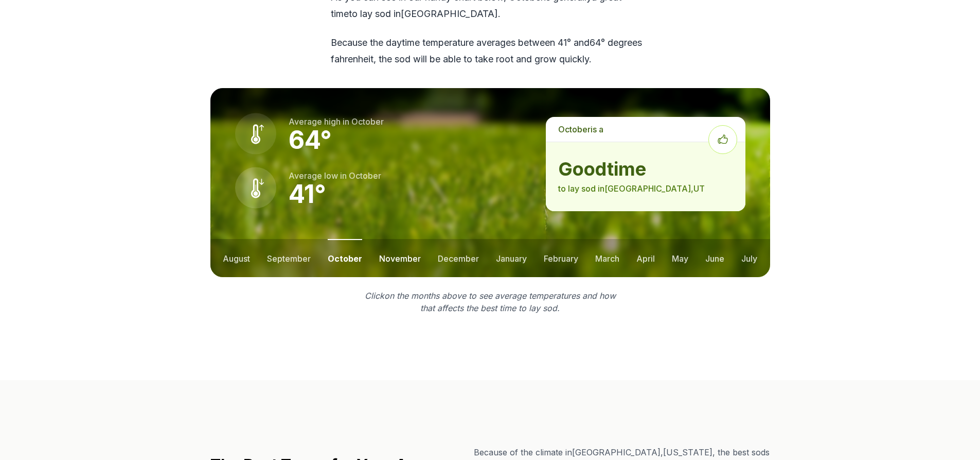 Image resolution: width=980 pixels, height=460 pixels. What do you see at coordinates (400, 258) in the screenshot?
I see `button: november` at bounding box center [400, 258].